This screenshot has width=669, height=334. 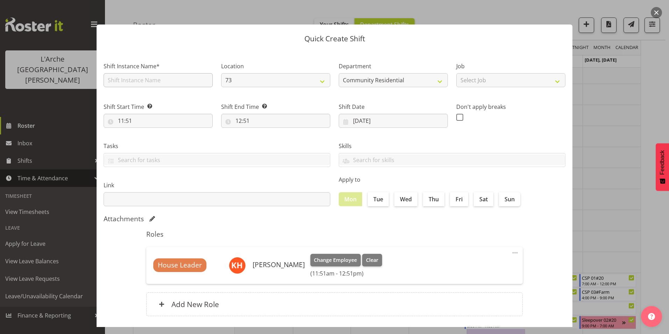 I want to click on label: Job, so click(x=511, y=66).